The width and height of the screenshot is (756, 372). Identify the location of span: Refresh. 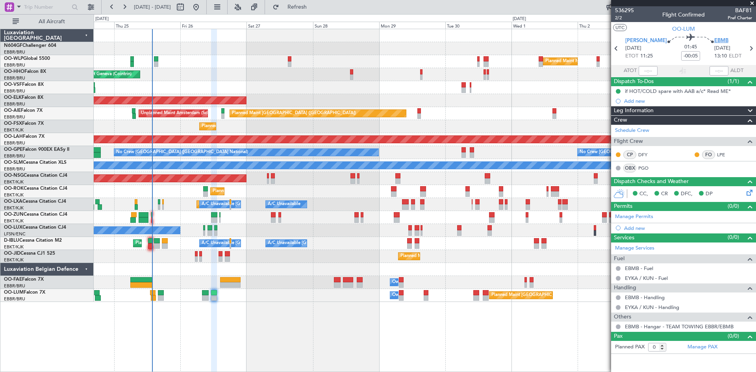
(297, 7).